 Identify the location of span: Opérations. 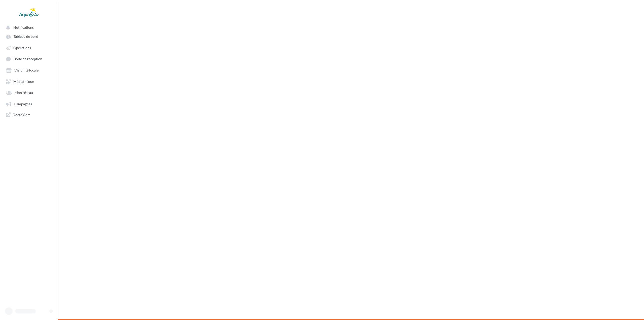
(22, 48).